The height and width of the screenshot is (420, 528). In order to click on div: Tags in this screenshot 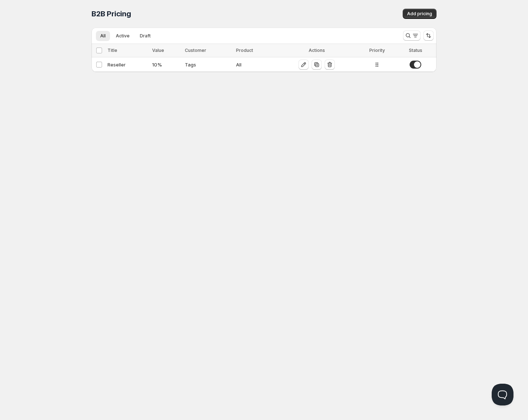, I will do `click(208, 65)`.